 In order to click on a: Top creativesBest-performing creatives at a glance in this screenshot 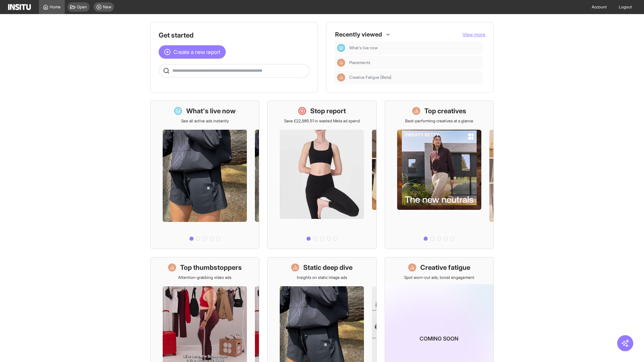, I will do `click(439, 174)`.